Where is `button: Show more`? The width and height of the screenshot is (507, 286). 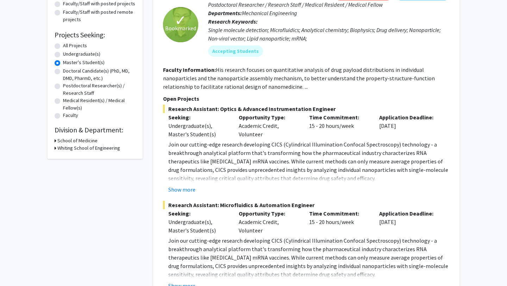 button: Show more is located at coordinates (182, 189).